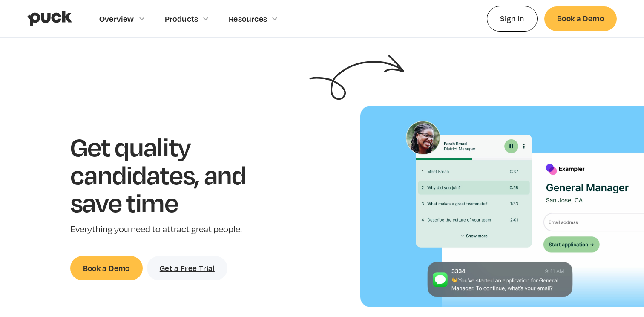 This screenshot has height=317, width=644. What do you see at coordinates (512, 19) in the screenshot?
I see `a: Sign In` at bounding box center [512, 19].